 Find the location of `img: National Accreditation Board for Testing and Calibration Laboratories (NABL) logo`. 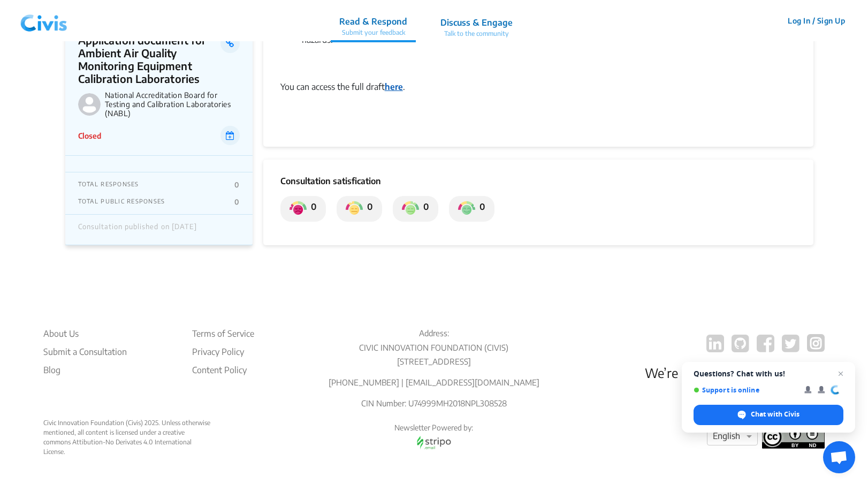

img: National Accreditation Board for Testing and Calibration Laboratories (NABL) logo is located at coordinates (89, 104).